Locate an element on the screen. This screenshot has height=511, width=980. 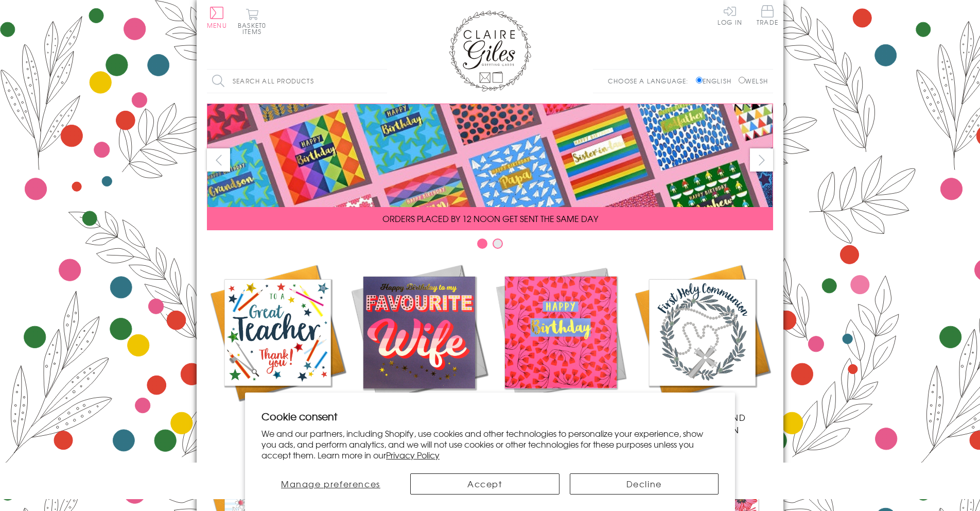
input: Search all products is located at coordinates (297, 81).